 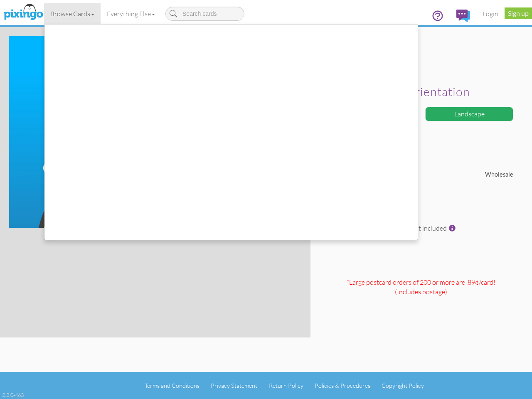 I want to click on div: 2.2.0-463, so click(x=13, y=395).